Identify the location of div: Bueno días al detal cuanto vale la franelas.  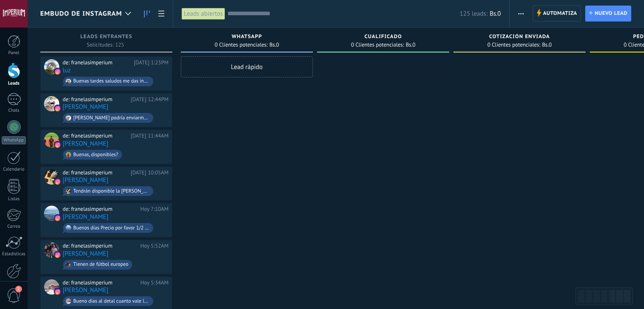
(111, 301).